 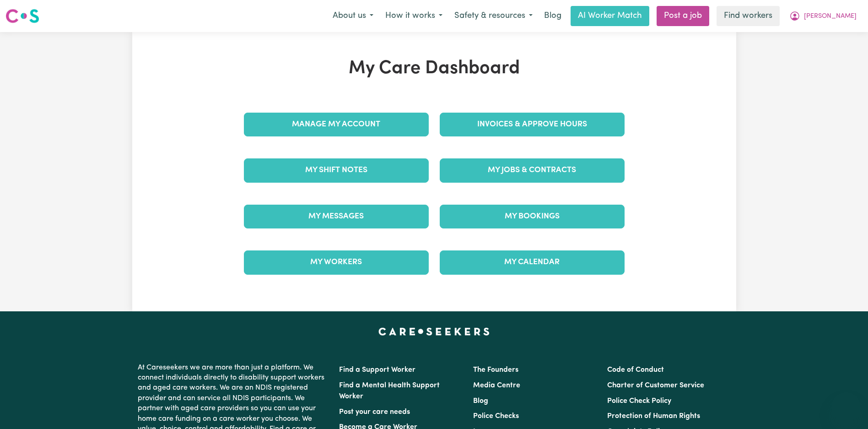 What do you see at coordinates (610, 16) in the screenshot?
I see `a: AI Worker Match` at bounding box center [610, 16].